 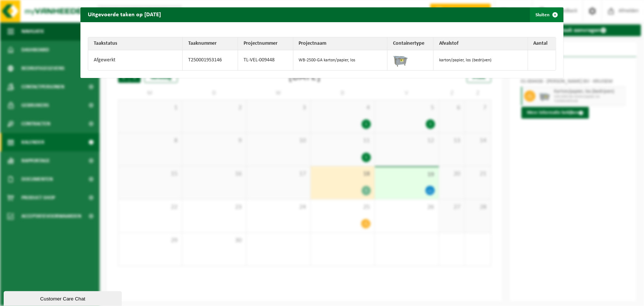 I want to click on th: Aantal, so click(x=542, y=43).